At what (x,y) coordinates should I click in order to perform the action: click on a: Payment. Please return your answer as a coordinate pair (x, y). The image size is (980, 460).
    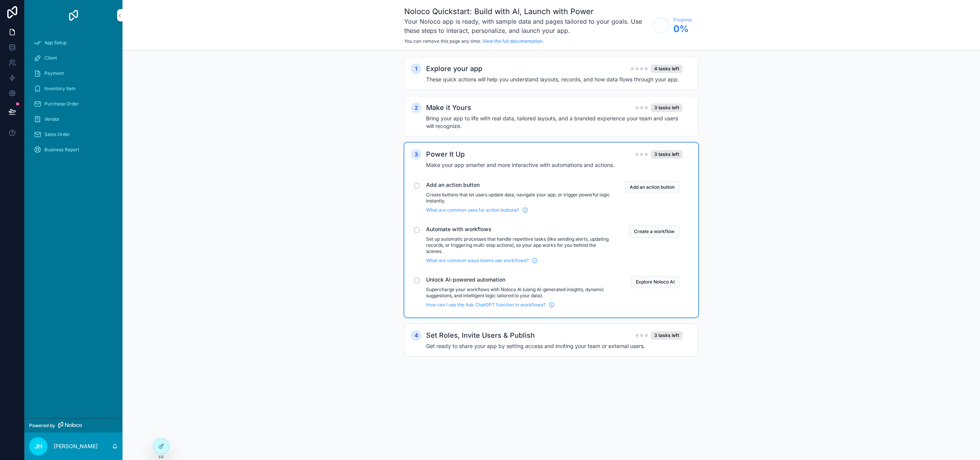
    Looking at the image, I should click on (73, 73).